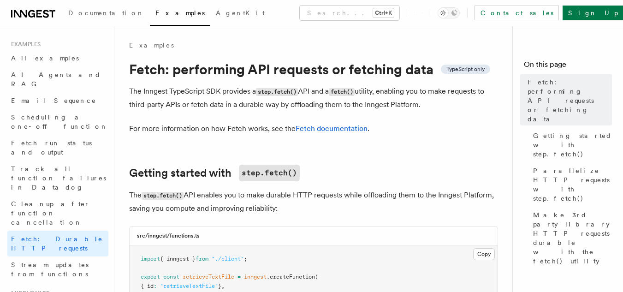  I want to click on span: Parallelize HTTP requests with step.fetch(), so click(572, 184).